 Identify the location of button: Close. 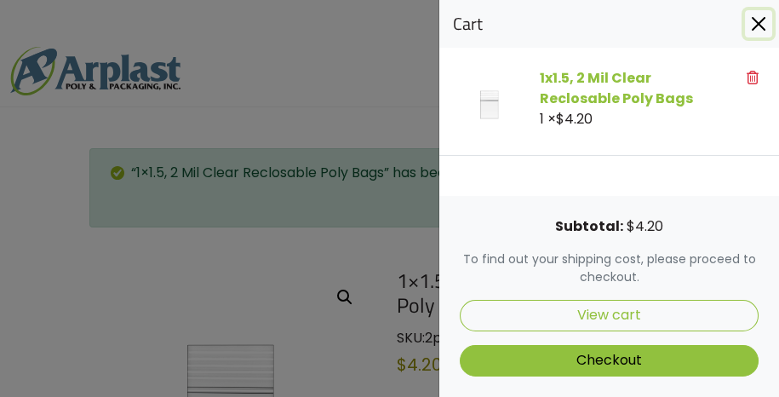
(758, 24).